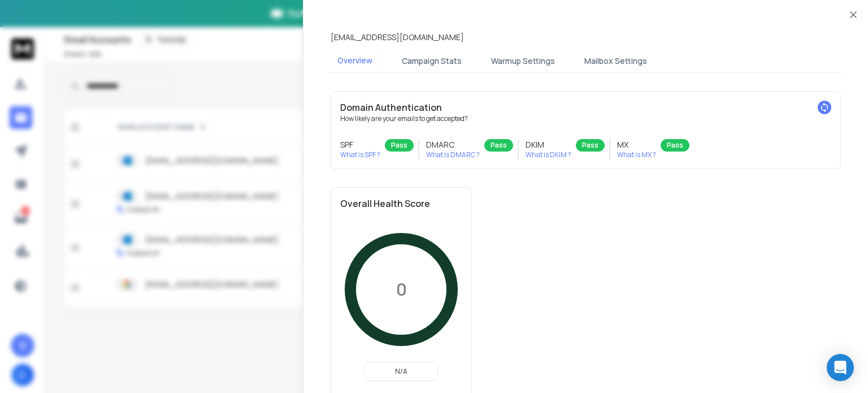 The height and width of the screenshot is (393, 868). Describe the element at coordinates (401, 372) in the screenshot. I see `p: N/A` at that location.